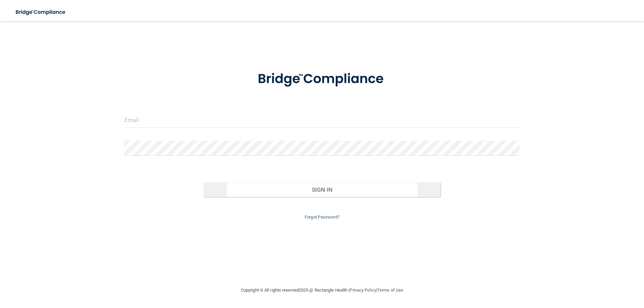 The width and height of the screenshot is (644, 308). Describe the element at coordinates (322, 291) in the screenshot. I see `div: Copyright © All rights reserved 2025 @ Rectangle Health | |` at that location.